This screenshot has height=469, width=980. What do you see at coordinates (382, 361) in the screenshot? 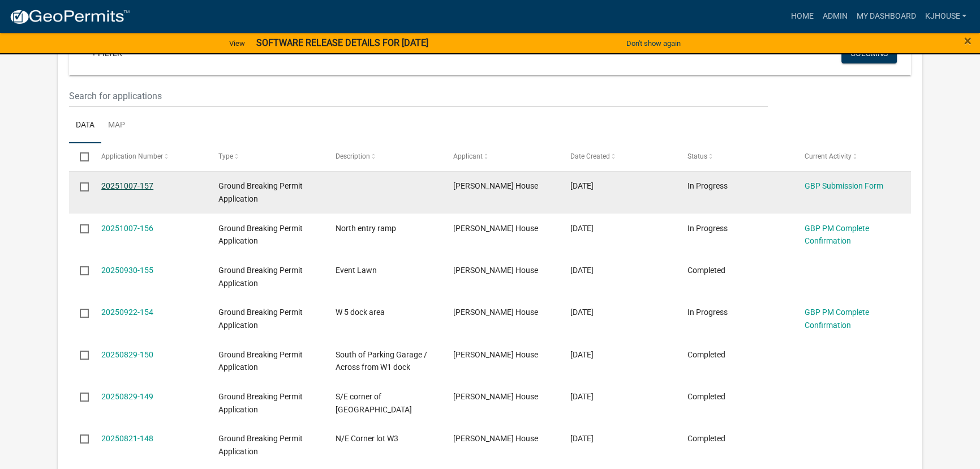
I see `span: South of Parking Garage / Across from W1 dock` at bounding box center [382, 361].